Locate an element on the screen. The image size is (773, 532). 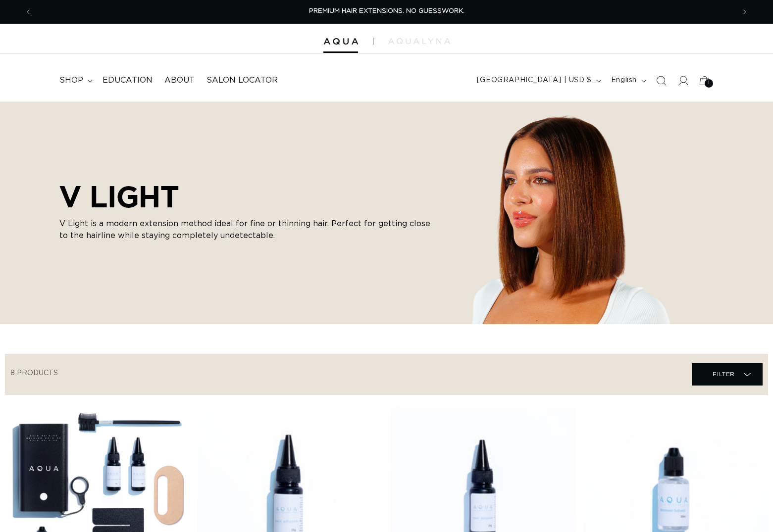
a: Salon Locator is located at coordinates (243, 80).